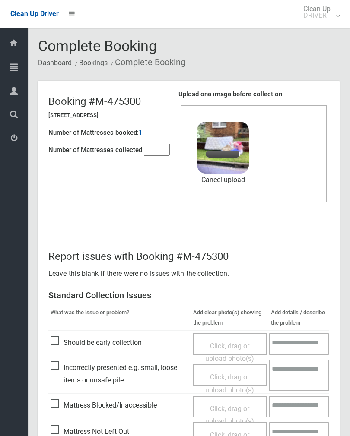 This screenshot has height=436, width=350. What do you see at coordinates (223, 180) in the screenshot?
I see `a: Cancel upload` at bounding box center [223, 180].